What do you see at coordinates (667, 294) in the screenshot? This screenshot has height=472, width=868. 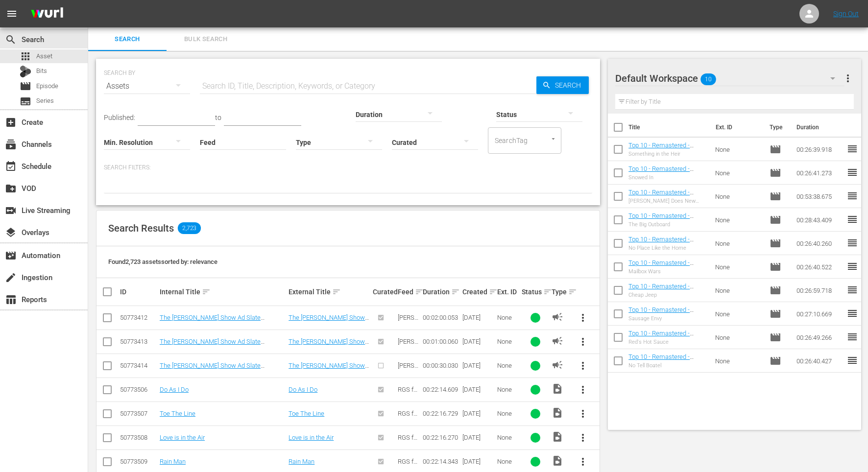 I see `div: Cheap Jeep` at bounding box center [667, 294].